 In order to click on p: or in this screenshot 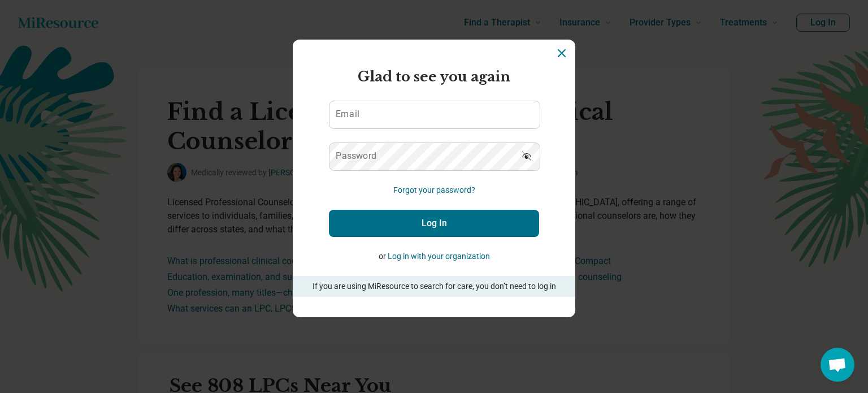, I will do `click(434, 256)`.